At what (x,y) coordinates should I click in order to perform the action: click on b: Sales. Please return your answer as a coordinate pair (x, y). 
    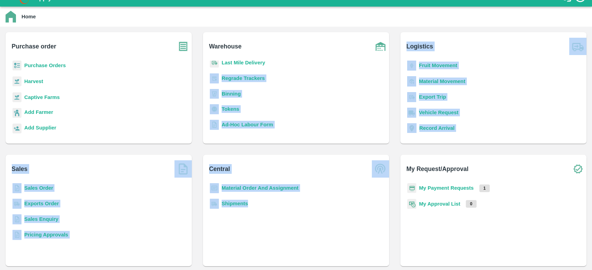
    Looking at the image, I should click on (20, 169).